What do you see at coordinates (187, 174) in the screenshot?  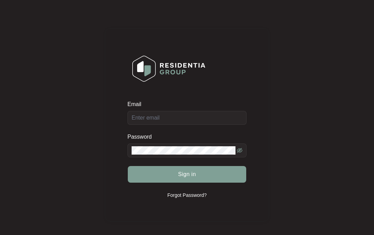 I see `button: Sign in` at bounding box center [187, 174].